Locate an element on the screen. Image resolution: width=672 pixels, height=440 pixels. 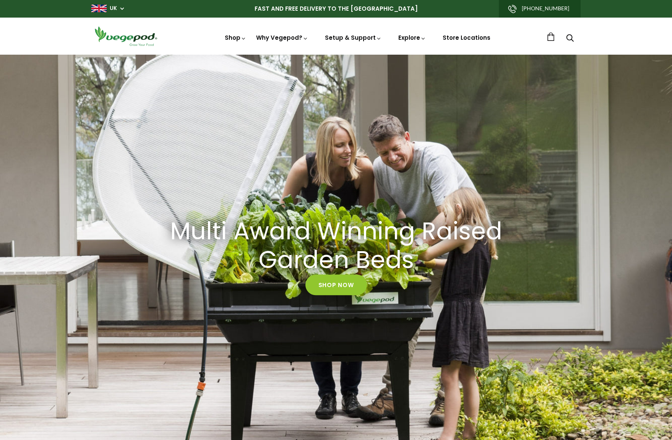
a: Shop is located at coordinates (235, 37).